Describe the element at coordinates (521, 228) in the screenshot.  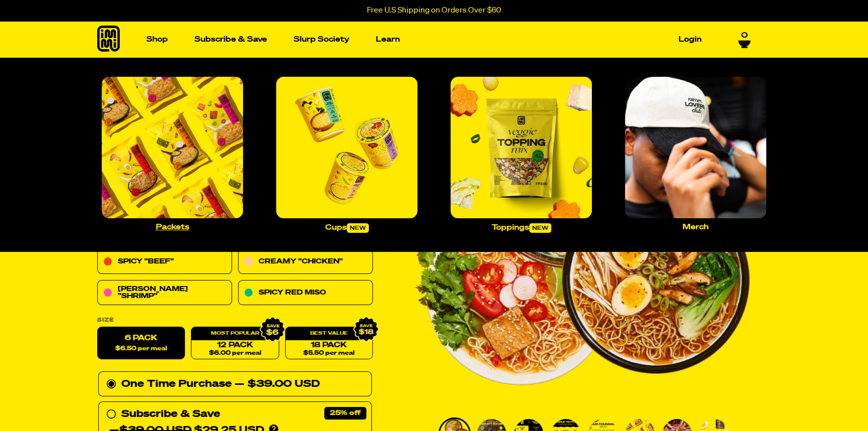
I see `p: Toppings` at that location.